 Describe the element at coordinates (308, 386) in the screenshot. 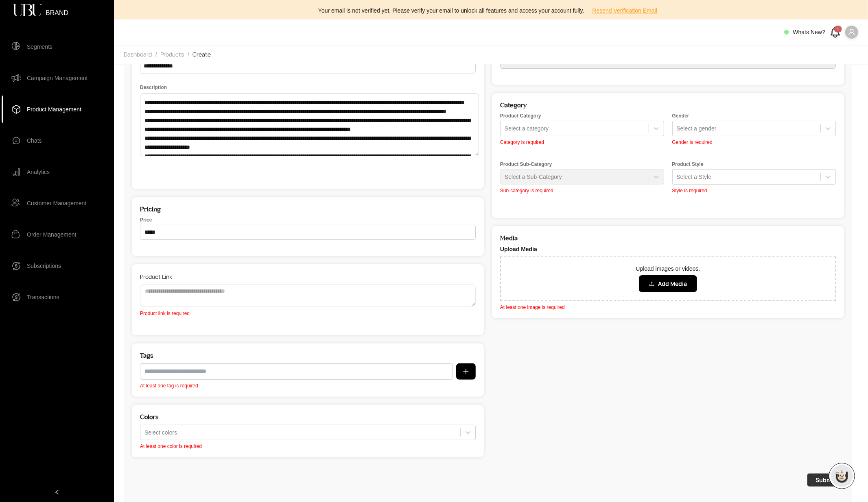

I see `p: At least one tag is required` at that location.